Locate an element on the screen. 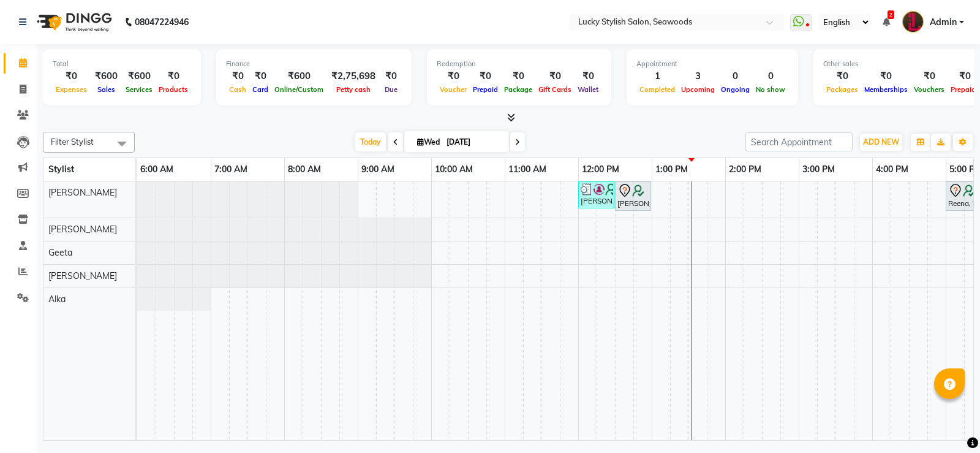  span: Online/Custom is located at coordinates (299, 90).